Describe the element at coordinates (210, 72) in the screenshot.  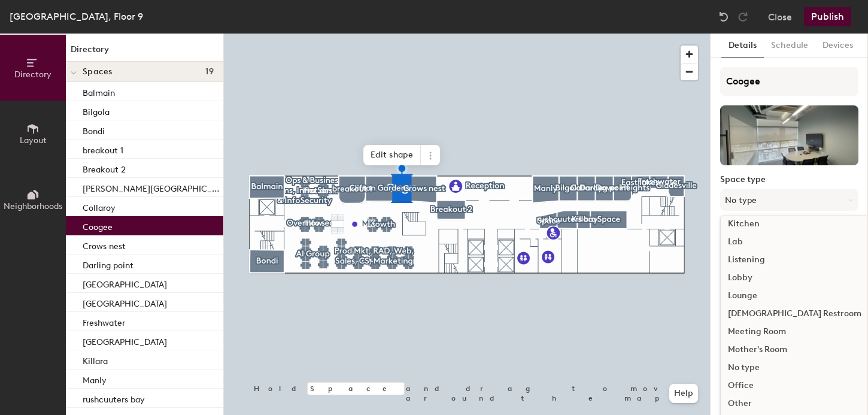
I see `span: 19` at that location.